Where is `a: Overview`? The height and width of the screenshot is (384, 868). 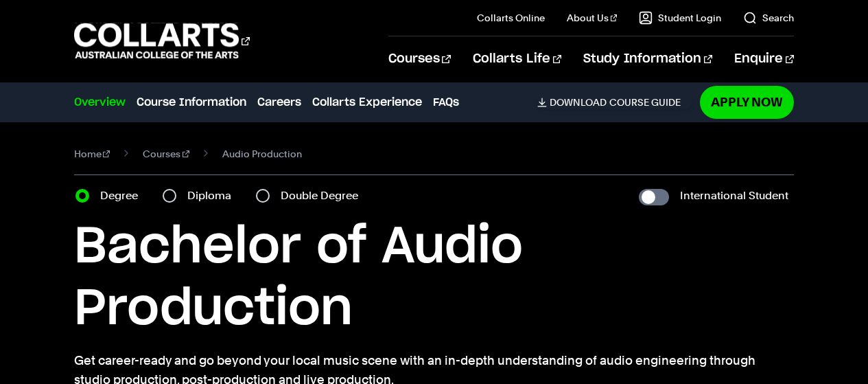
a: Overview is located at coordinates (99, 102).